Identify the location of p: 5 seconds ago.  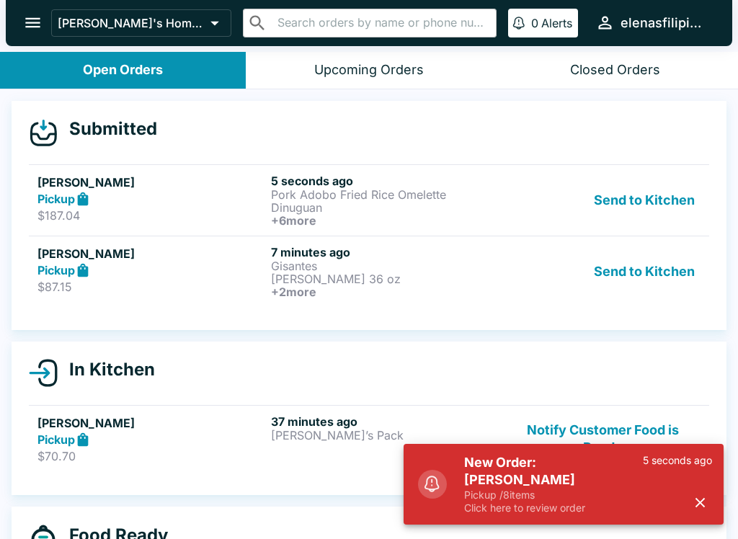
(677, 460).